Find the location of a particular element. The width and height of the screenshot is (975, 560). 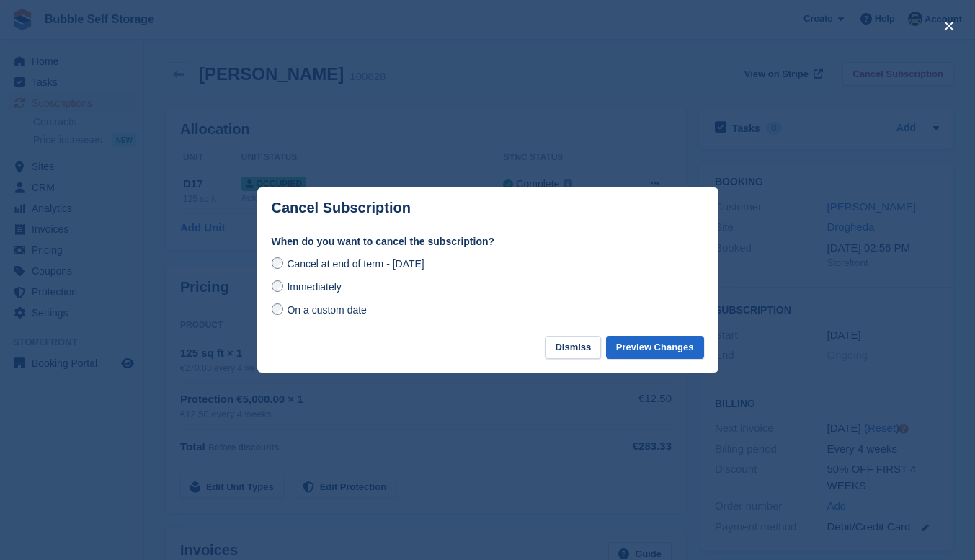

p: Cancel Subscription is located at coordinates (341, 207).